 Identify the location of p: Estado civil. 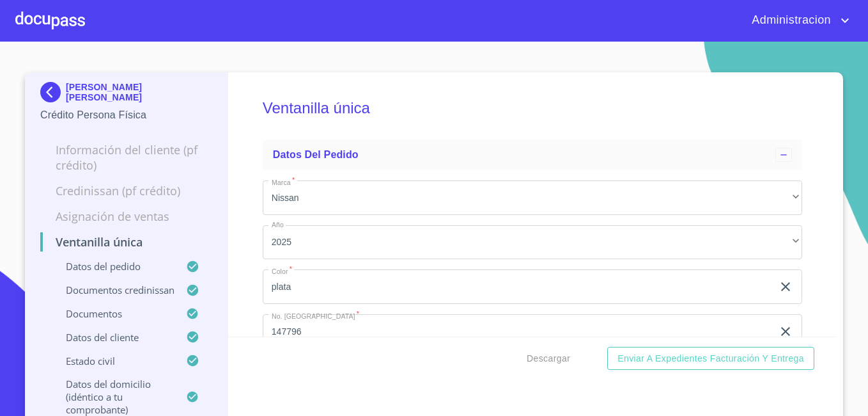
(113, 361).